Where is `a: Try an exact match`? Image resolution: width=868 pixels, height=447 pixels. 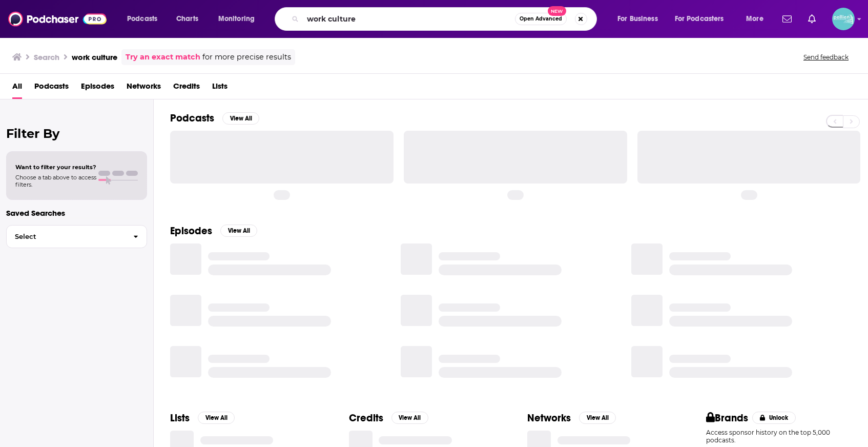 a: Try an exact match is located at coordinates (163, 57).